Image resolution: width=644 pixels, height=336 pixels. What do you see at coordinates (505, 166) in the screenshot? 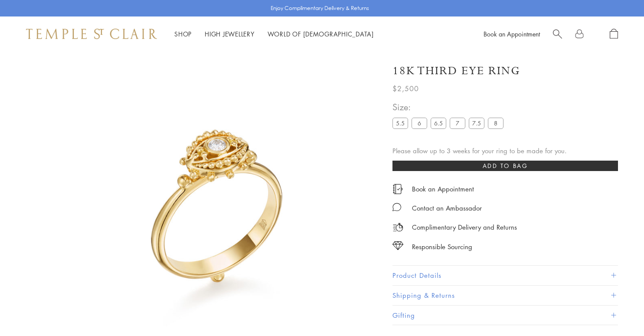
I see `span: Add to bag` at bounding box center [505, 166].